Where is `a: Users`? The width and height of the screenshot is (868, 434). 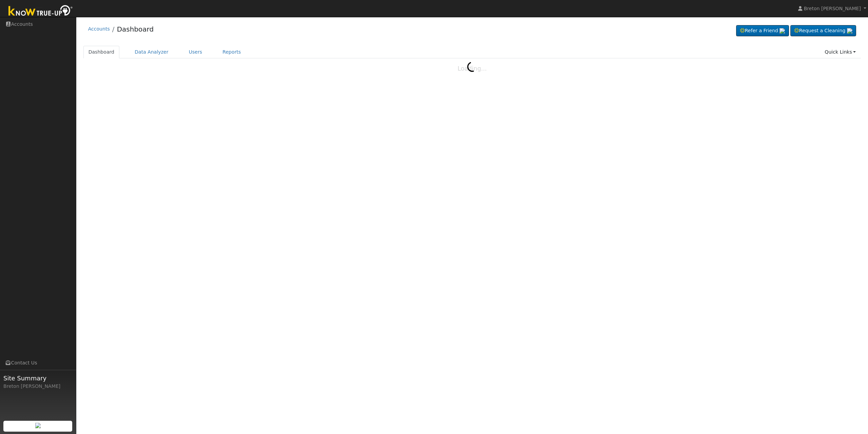 a: Users is located at coordinates (196, 52).